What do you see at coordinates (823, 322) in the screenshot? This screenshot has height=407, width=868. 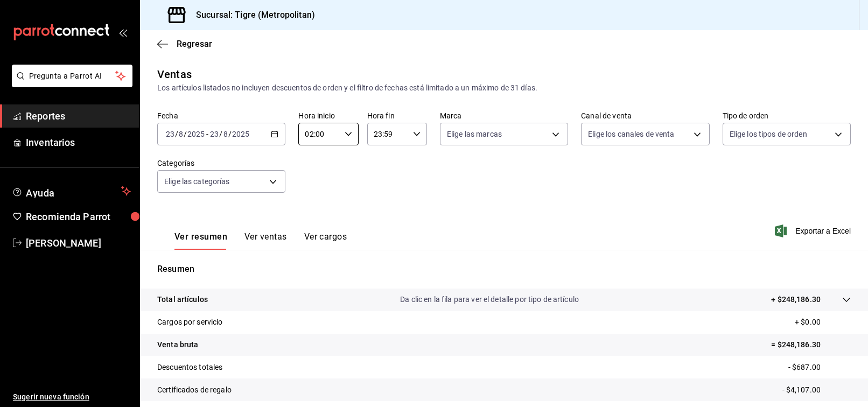 I see `p: + $0.00` at bounding box center [823, 322].